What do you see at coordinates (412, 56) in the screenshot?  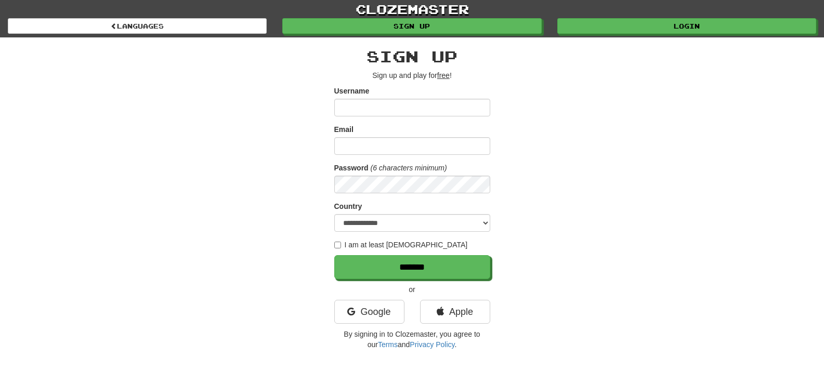 I see `h2: Sign up` at bounding box center [412, 56].